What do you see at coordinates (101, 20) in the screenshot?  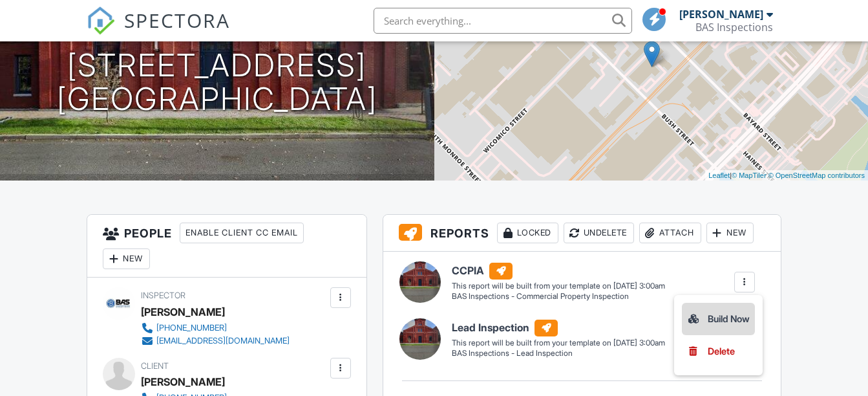 I see `img: The Best Home Inspection Software - Spectora` at bounding box center [101, 20].